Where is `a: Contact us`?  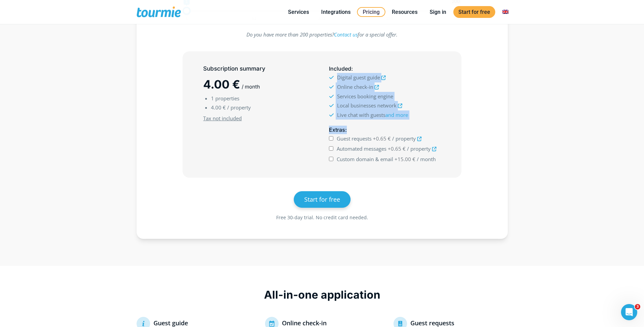
a: Contact us is located at coordinates (346, 35).